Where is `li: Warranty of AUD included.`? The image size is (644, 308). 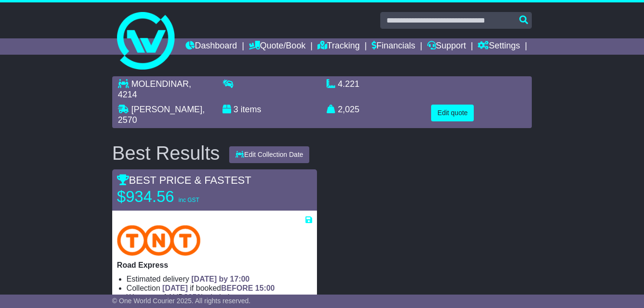
li: Warranty of AUD included. is located at coordinates (220, 297).